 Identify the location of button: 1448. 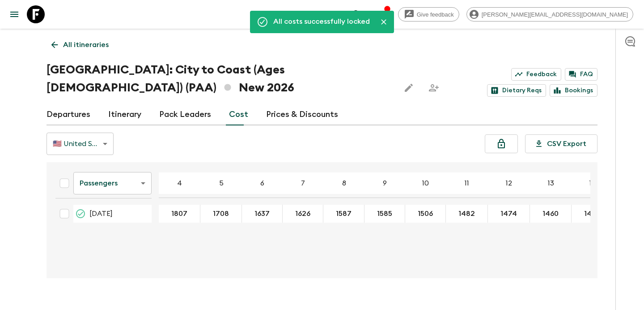
(592, 213).